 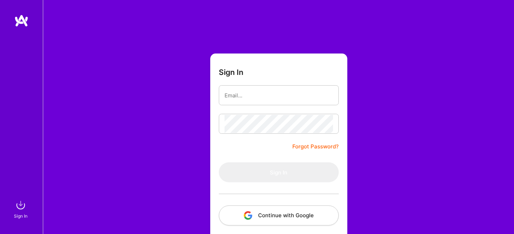 I want to click on div: Sign In, so click(x=21, y=216).